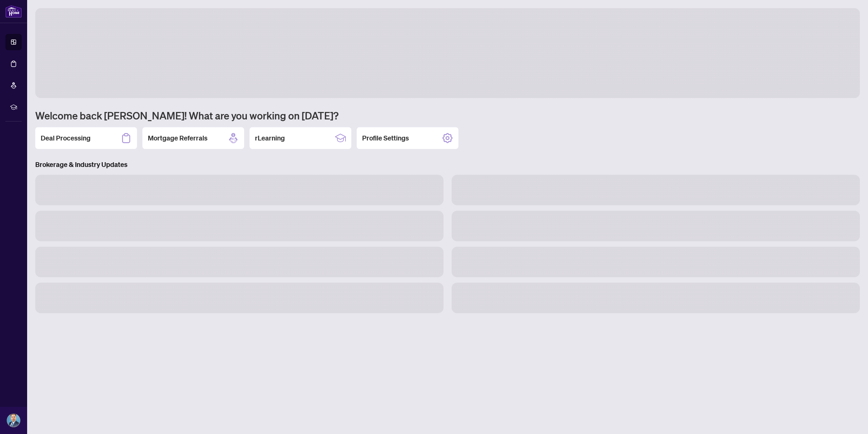 Image resolution: width=868 pixels, height=434 pixels. Describe the element at coordinates (386, 138) in the screenshot. I see `h2: Profile Settings` at that location.